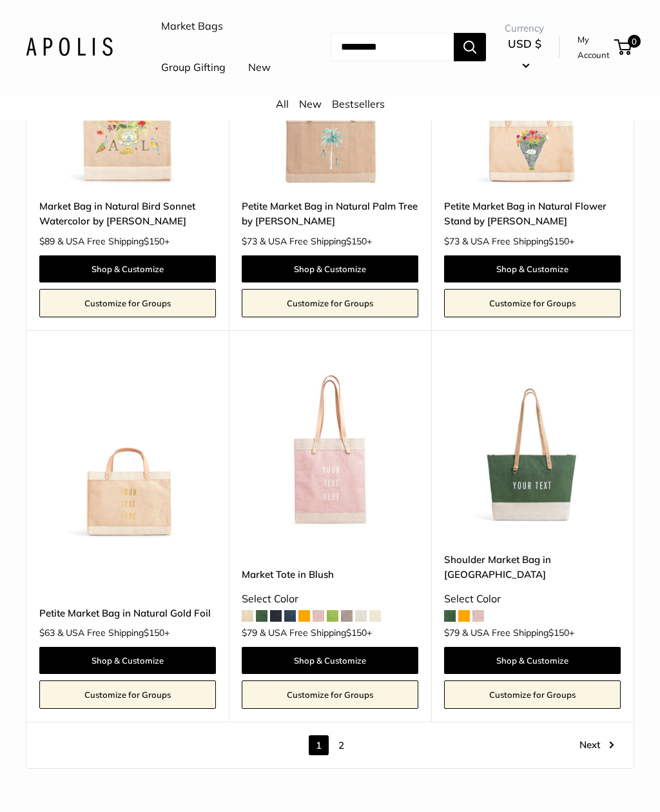 Image resolution: width=660 pixels, height=812 pixels. I want to click on span: 1, so click(318, 745).